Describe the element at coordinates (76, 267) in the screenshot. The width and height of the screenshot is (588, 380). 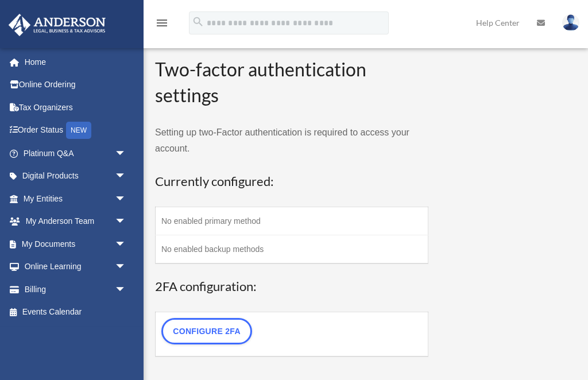
I see `a: Online Learningarrow_drop_down` at that location.